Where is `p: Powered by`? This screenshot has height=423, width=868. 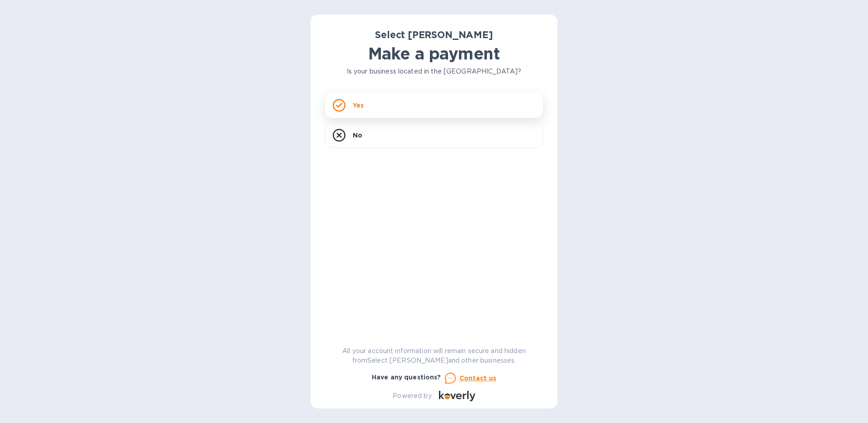 p: Powered by is located at coordinates (412, 396).